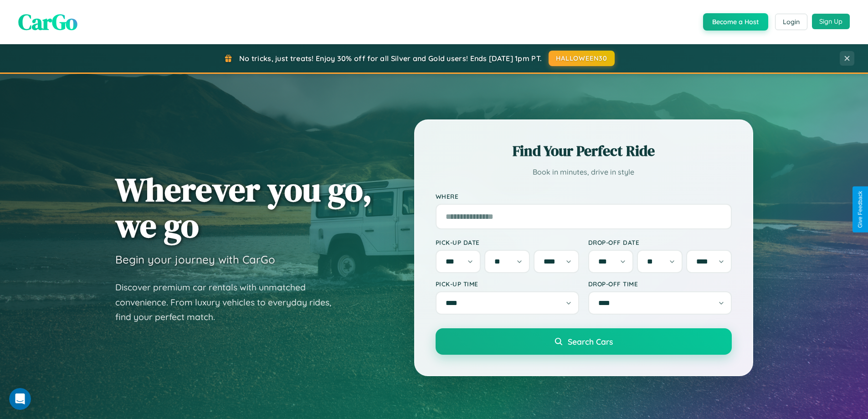 The image size is (868, 419). Describe the element at coordinates (590, 342) in the screenshot. I see `span: Search Cars` at that location.